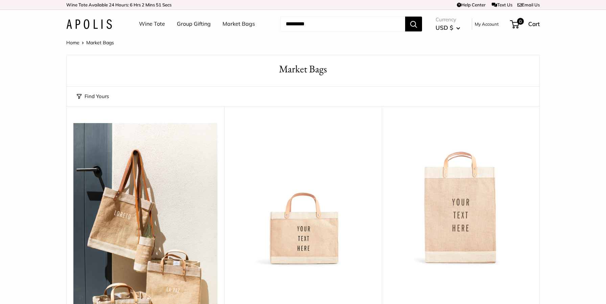 The width and height of the screenshot is (606, 304). I want to click on a: Text Us, so click(502, 5).